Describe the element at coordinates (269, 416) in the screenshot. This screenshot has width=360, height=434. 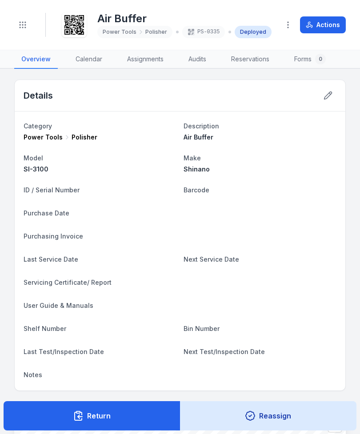
I see `button: Reassign` at that location.